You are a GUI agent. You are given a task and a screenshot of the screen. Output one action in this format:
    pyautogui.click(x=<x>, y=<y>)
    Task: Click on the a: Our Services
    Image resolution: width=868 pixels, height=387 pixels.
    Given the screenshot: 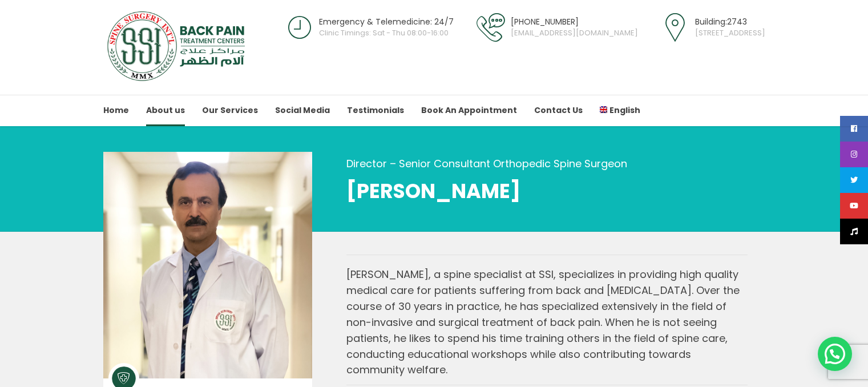 What is the action you would take?
    pyautogui.click(x=230, y=110)
    